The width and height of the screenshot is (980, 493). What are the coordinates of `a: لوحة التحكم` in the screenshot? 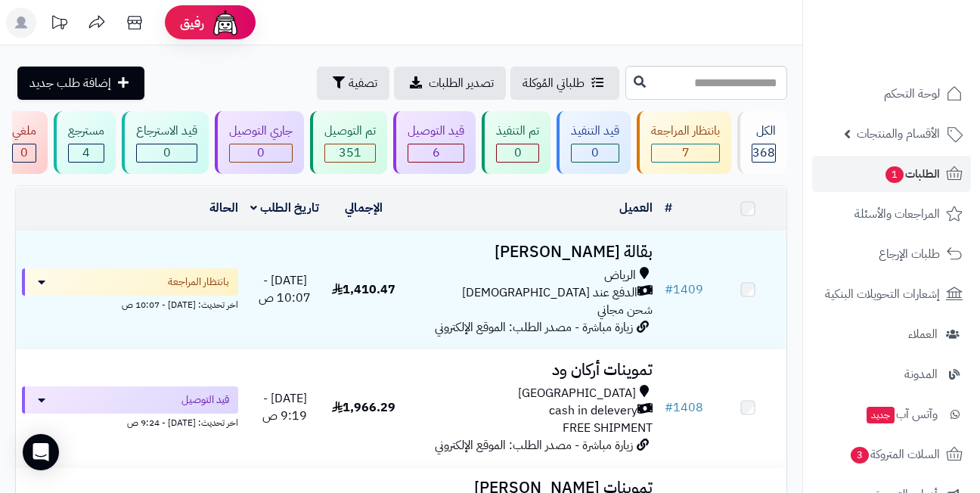 It's located at (891, 94).